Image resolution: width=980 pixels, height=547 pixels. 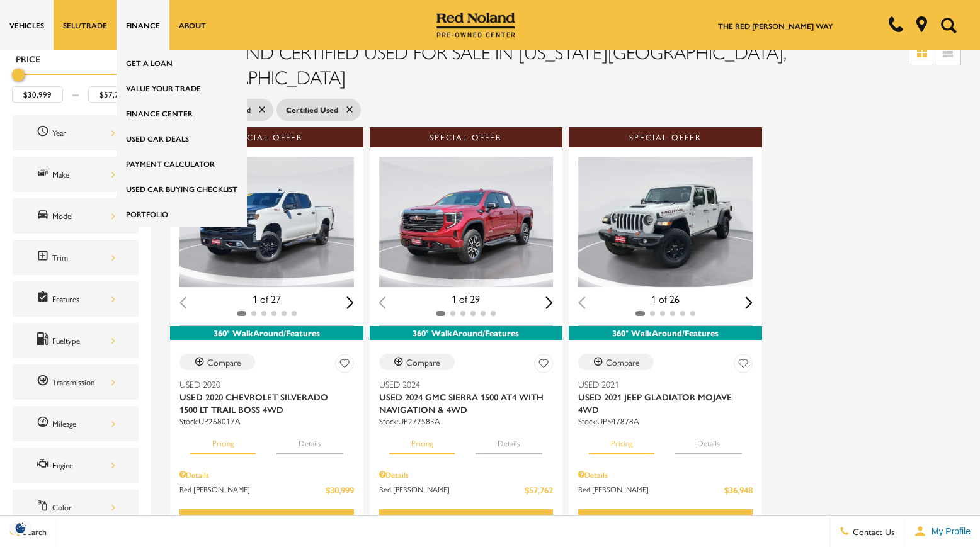 I want to click on span: Trim, so click(x=44, y=258).